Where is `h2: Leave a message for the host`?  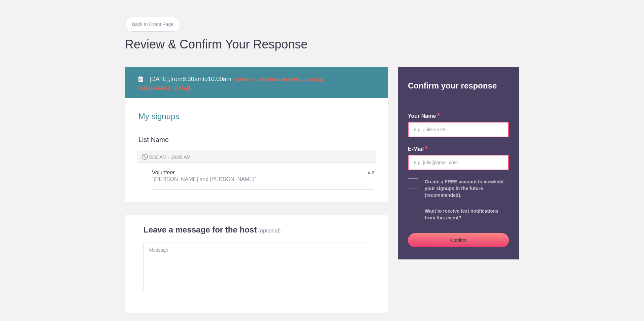
h2: Leave a message for the host is located at coordinates (200, 230).